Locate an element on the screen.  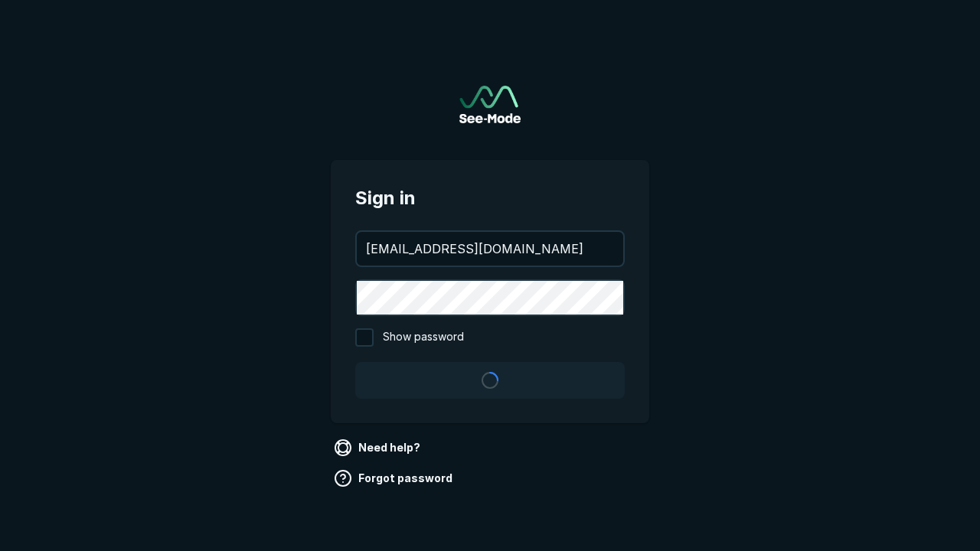
input: your@email.com is located at coordinates (490, 249).